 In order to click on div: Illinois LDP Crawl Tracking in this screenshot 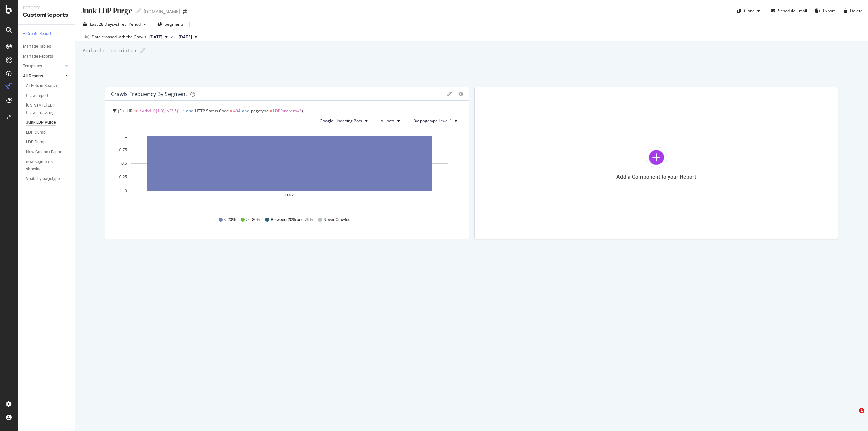, I will do `click(45, 109)`.